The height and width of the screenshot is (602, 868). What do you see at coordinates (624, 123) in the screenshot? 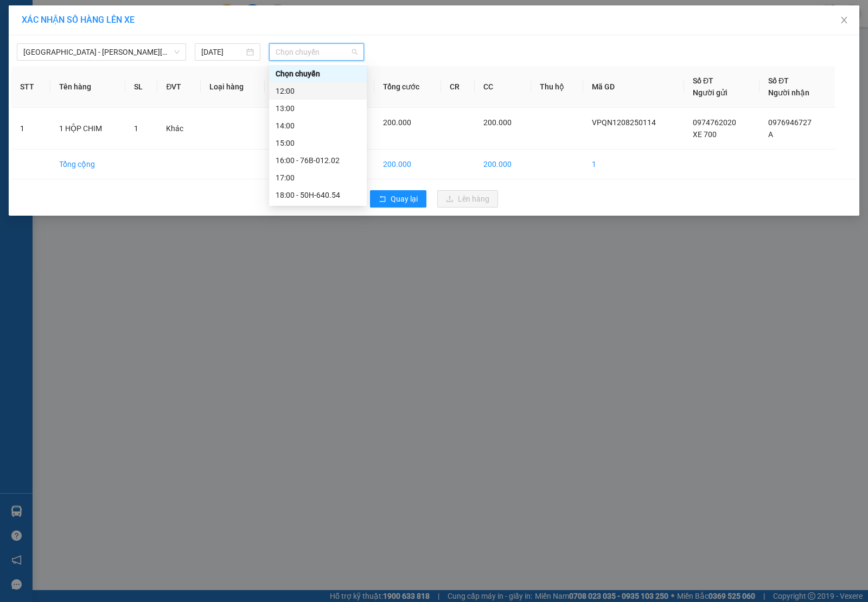
I see `span: VPQN1208250114` at bounding box center [624, 123].